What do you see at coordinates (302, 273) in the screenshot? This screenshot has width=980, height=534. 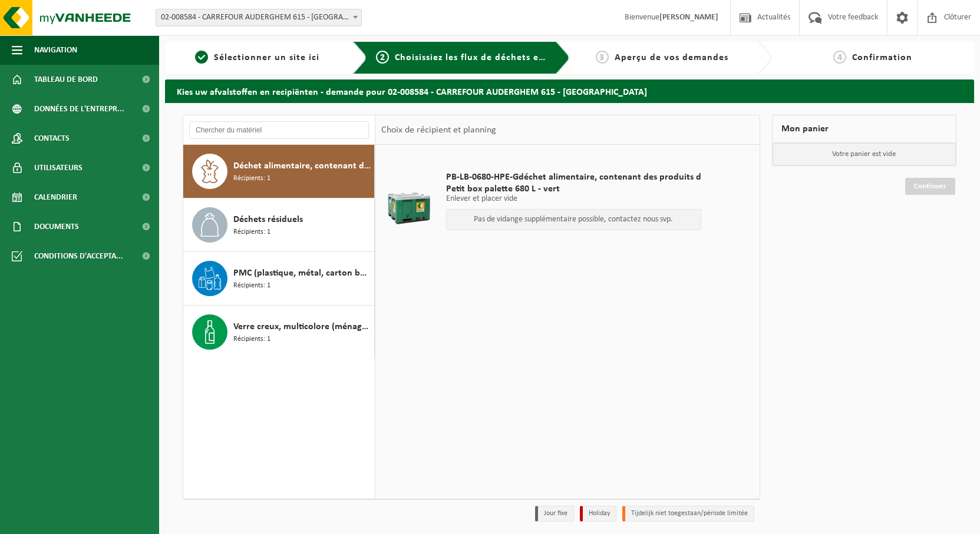 I see `span: PMC (plastique, métal, carton boisson) (industriel)` at bounding box center [302, 273].